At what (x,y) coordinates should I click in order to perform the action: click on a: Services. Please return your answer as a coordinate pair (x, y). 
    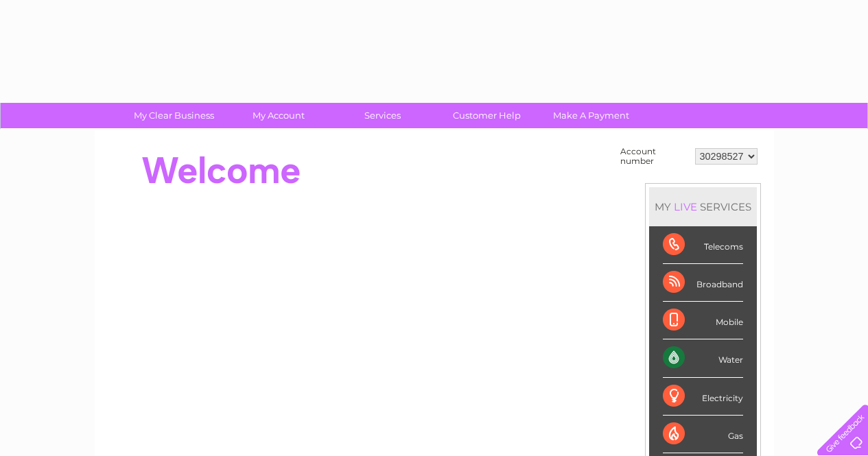
    Looking at the image, I should click on (382, 115).